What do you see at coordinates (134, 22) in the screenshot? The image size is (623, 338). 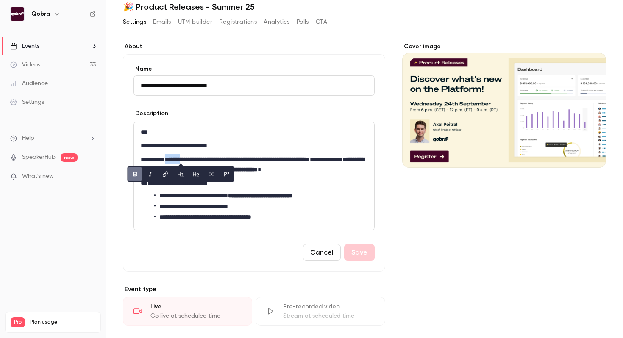 I see `button: Settings` at bounding box center [134, 22].